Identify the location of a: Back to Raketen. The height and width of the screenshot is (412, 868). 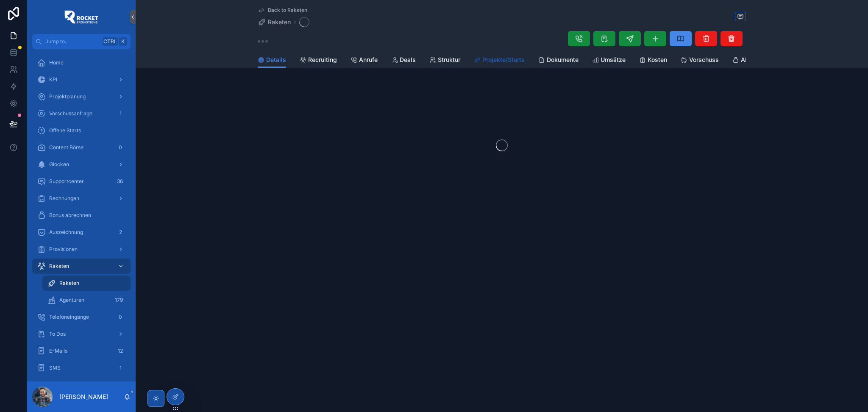
(282, 10).